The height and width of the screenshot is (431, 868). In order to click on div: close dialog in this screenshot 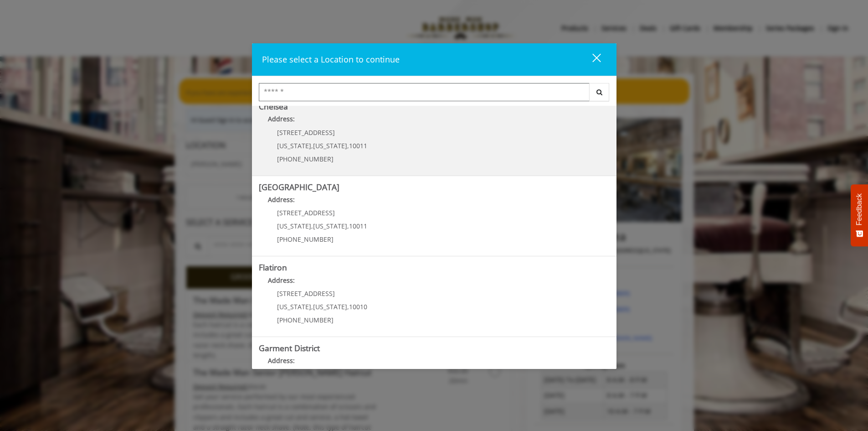, I will do `click(591, 59)`.